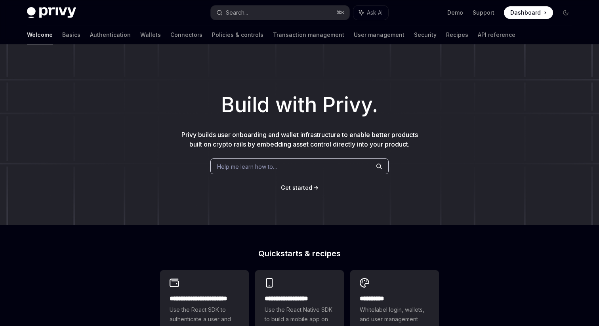 This screenshot has height=326, width=599. I want to click on a: User management, so click(379, 35).